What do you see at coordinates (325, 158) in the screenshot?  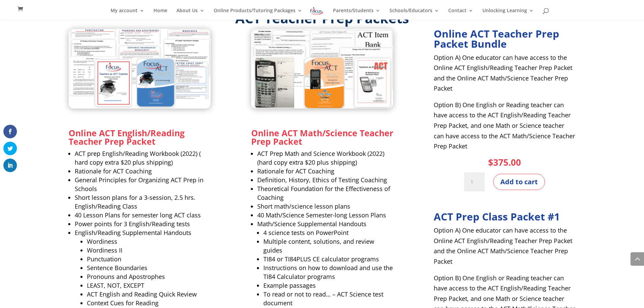 I see `li: ACT Prep Math and Science Workbook (2022) (hard copy extra $20 plus shipping)` at bounding box center [325, 158].